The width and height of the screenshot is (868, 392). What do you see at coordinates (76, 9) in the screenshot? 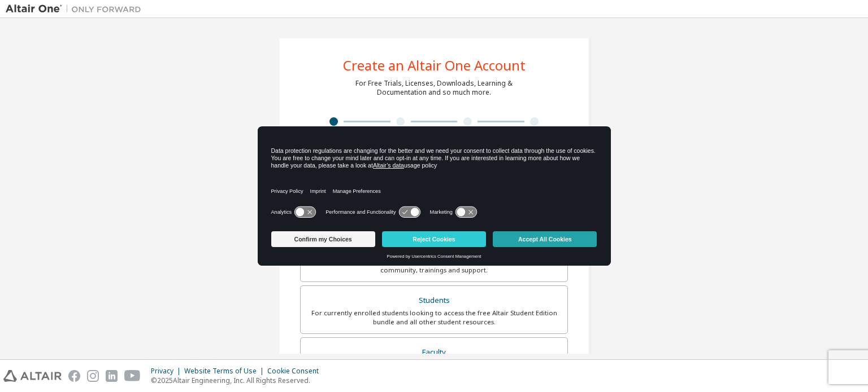
I see `img: Altair One` at bounding box center [76, 9].